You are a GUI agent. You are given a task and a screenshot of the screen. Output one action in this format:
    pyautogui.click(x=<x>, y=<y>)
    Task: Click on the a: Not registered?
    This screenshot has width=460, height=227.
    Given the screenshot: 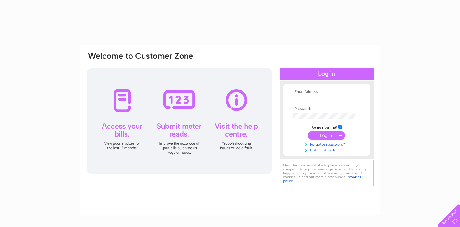 What is the action you would take?
    pyautogui.click(x=327, y=149)
    